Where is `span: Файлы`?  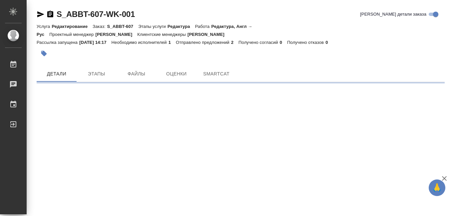
span: Файлы is located at coordinates (137, 74).